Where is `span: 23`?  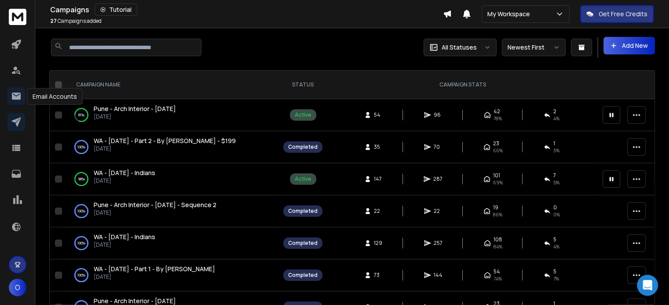
span: 23 is located at coordinates (496, 144).